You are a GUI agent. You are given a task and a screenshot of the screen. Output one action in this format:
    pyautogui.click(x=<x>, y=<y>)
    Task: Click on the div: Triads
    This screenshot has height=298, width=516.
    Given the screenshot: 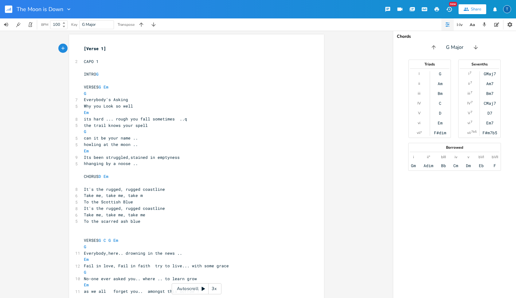 What is the action you would take?
    pyautogui.click(x=429, y=64)
    